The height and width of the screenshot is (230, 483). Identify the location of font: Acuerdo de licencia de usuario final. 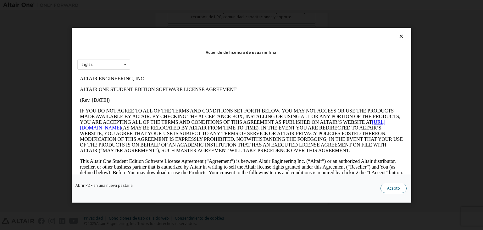
(241, 52).